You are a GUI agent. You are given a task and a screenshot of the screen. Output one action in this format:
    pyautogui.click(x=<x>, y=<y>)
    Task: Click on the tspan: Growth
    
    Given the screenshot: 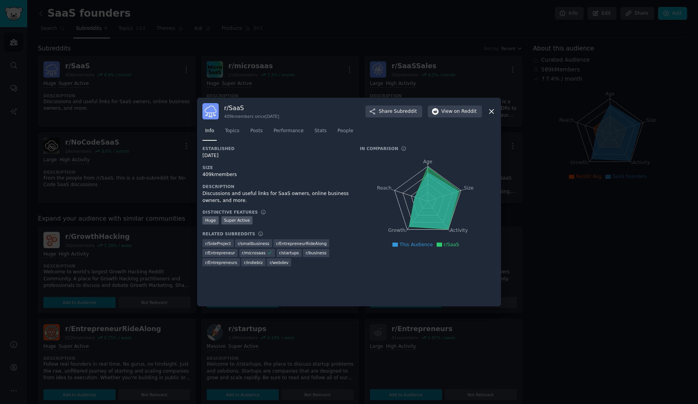 What is the action you would take?
    pyautogui.click(x=397, y=231)
    